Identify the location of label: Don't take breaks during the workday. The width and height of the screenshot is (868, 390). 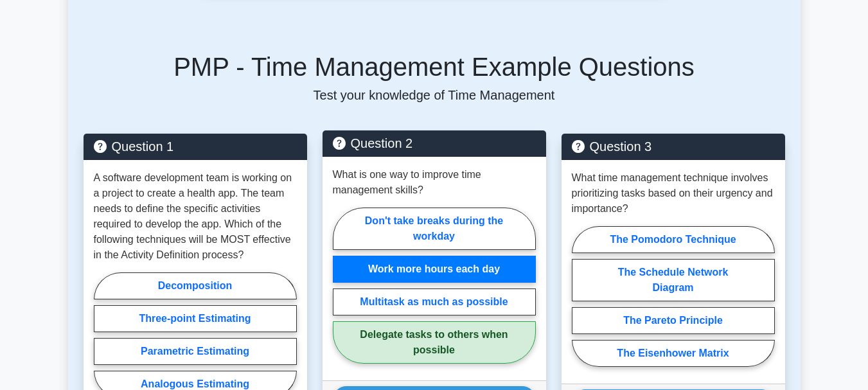
(434, 229).